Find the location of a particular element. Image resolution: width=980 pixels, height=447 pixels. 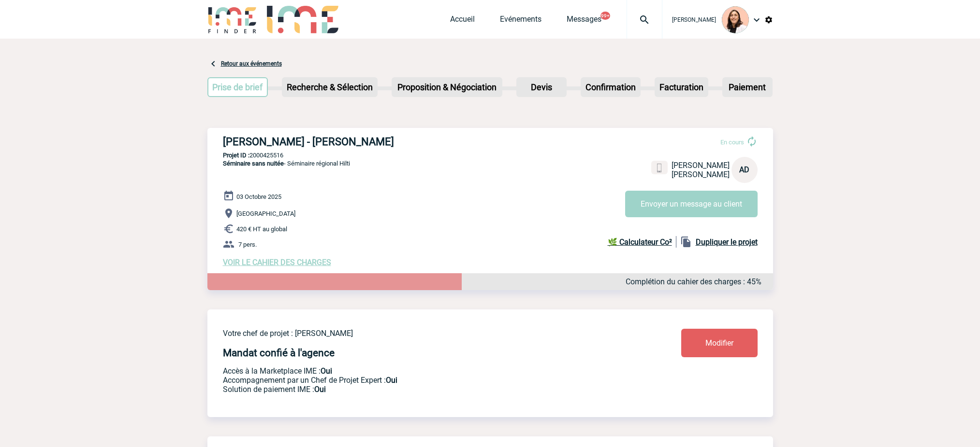

span: VOIR LE CAHIER DES CHARGES is located at coordinates (277, 262).